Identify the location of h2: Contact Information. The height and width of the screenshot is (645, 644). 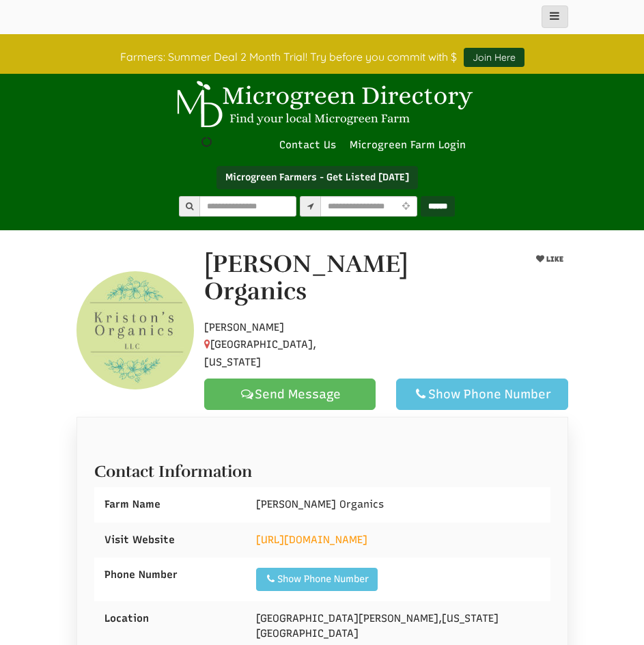
(322, 468).